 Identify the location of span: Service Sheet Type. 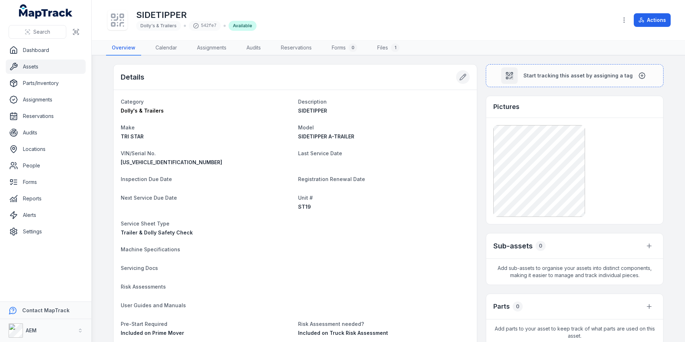
(145, 223).